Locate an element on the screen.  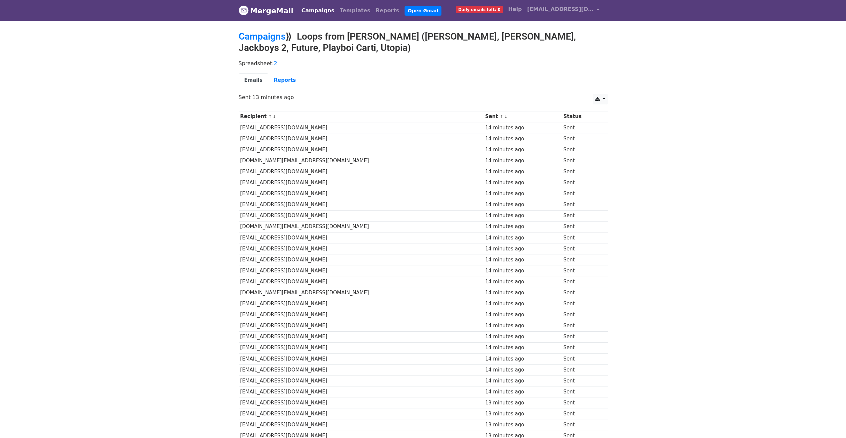
th: Status is located at coordinates (582, 116).